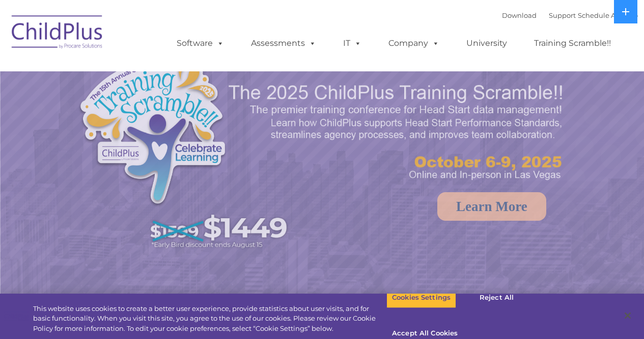  I want to click on button: Close, so click(628, 315).